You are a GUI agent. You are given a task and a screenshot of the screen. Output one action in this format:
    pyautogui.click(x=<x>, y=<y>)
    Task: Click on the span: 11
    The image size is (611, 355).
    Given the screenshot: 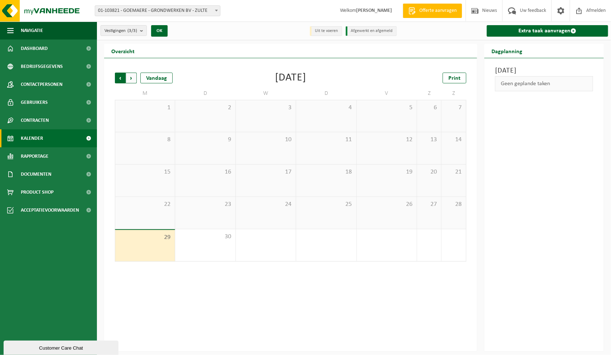 What is the action you would take?
    pyautogui.click(x=326, y=140)
    